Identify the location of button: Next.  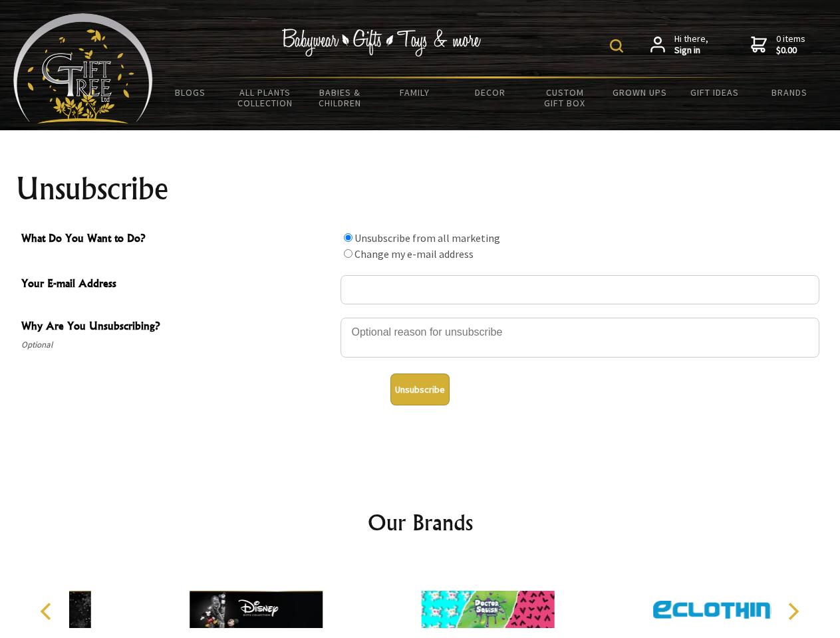
(792, 612).